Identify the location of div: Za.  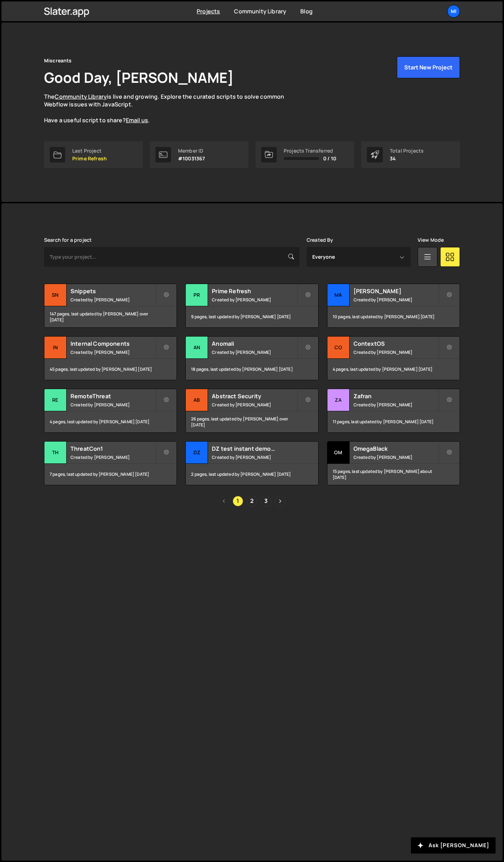
(339, 400).